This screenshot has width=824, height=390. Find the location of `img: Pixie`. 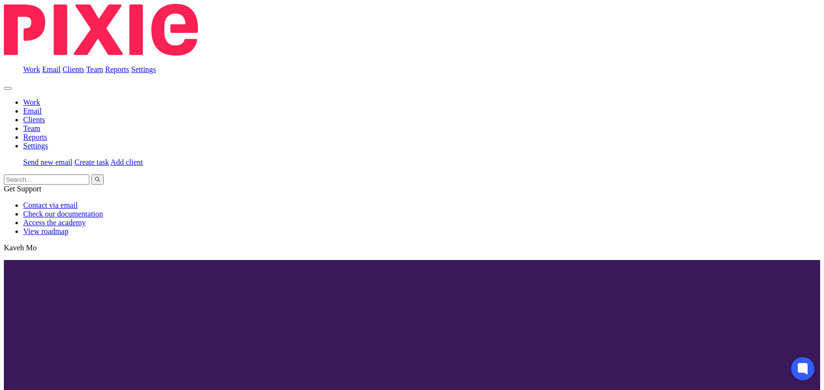

img: Pixie is located at coordinates (101, 29).